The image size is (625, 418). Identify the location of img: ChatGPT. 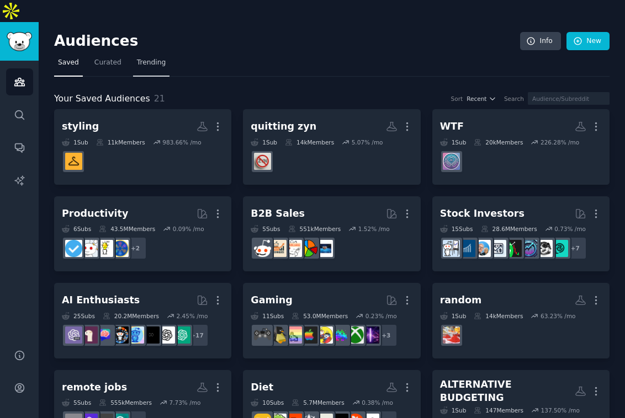
(182, 335).